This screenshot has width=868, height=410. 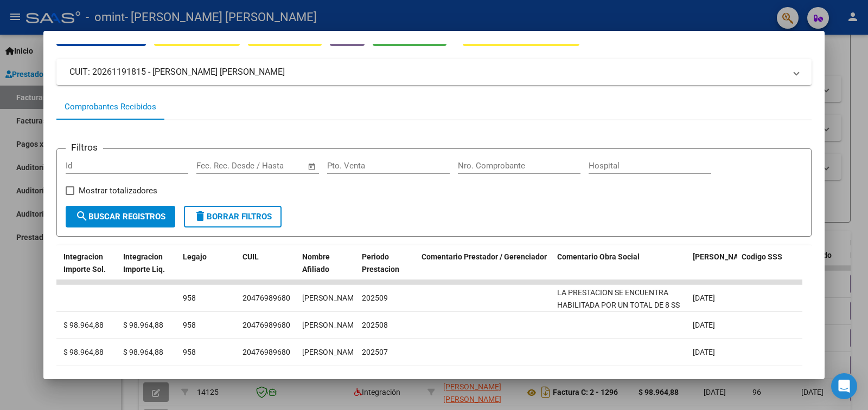 I want to click on datatable-header-cell: Codigo SSS, so click(x=770, y=270).